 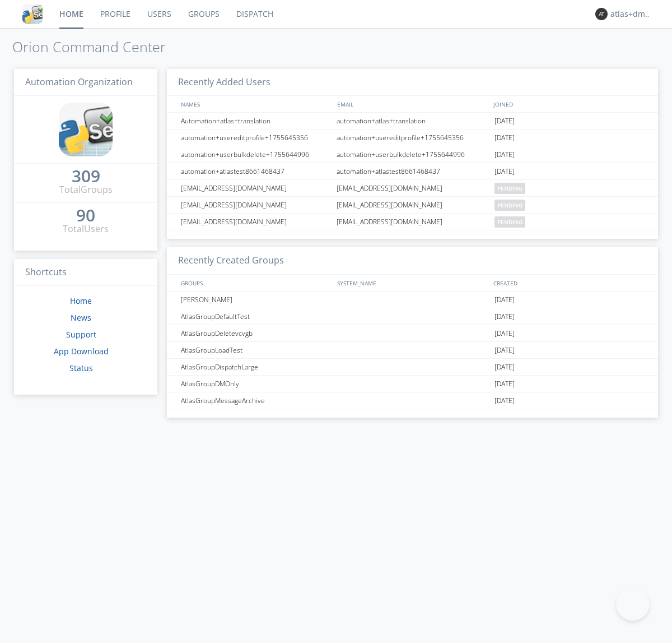 I want to click on a: Status, so click(x=81, y=367).